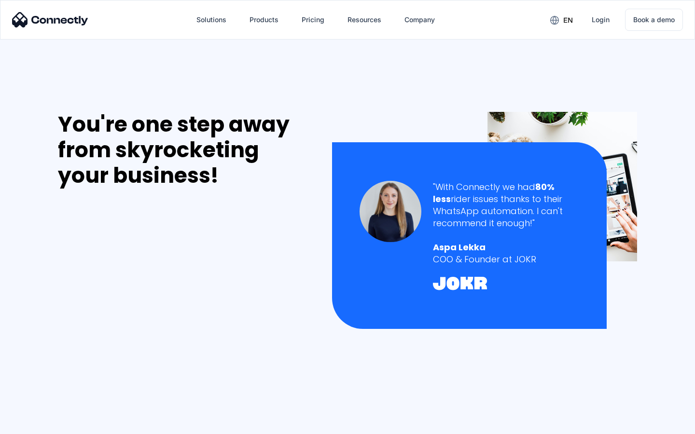 This screenshot has width=695, height=434. I want to click on strong: 80% less, so click(494, 193).